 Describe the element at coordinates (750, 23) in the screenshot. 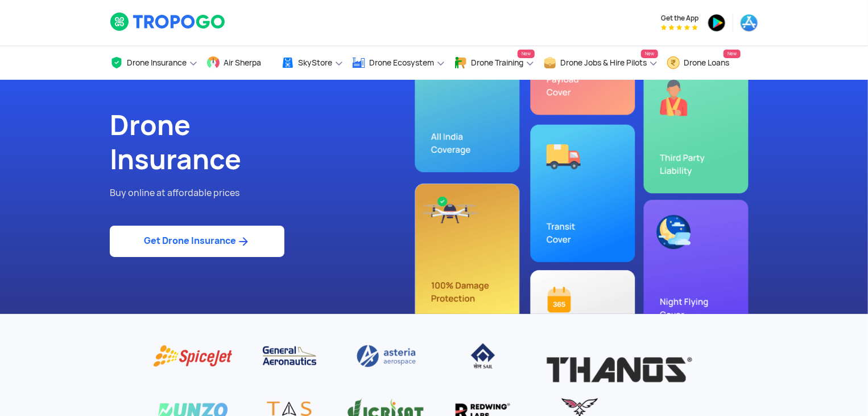

I see `img: ic_appstore.png` at that location.